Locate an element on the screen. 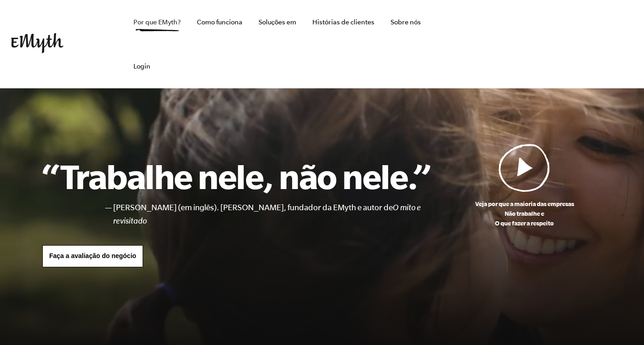  img: EMyth is located at coordinates (37, 43).